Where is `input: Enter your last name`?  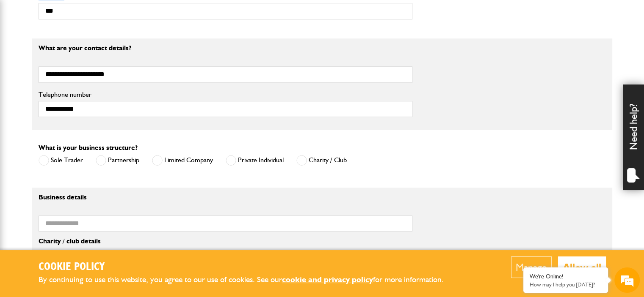 input: Enter your last name is located at coordinates (82, 88).